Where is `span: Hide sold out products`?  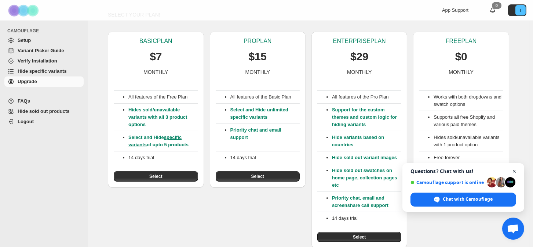 span: Hide sold out products is located at coordinates (44, 111).